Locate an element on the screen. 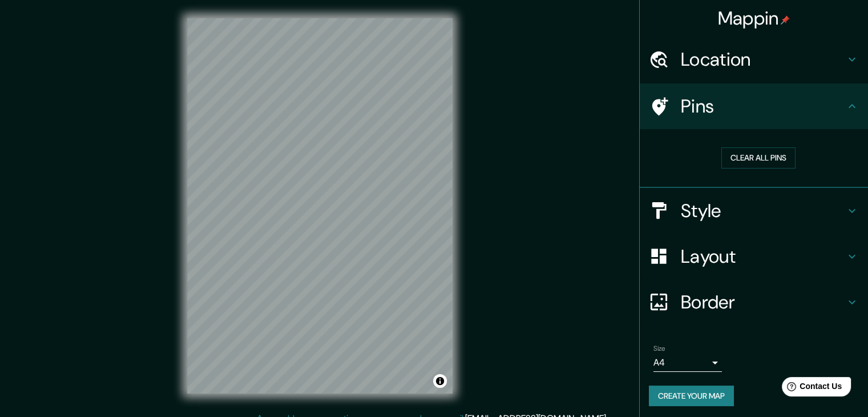 The width and height of the screenshot is (868, 417). div: Layout is located at coordinates (754, 257).